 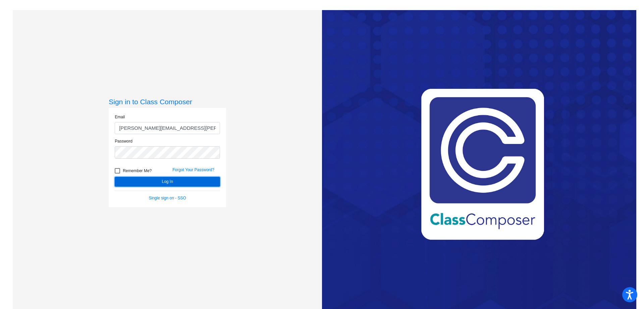 I want to click on a: Forgot Your Password?, so click(x=193, y=169).